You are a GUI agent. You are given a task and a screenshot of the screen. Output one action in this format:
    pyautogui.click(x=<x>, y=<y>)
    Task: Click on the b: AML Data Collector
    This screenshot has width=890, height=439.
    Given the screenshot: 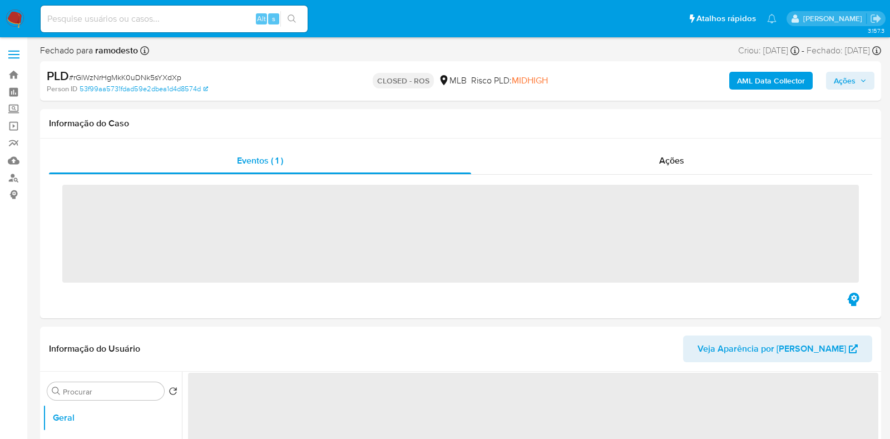 What is the action you would take?
    pyautogui.click(x=771, y=81)
    